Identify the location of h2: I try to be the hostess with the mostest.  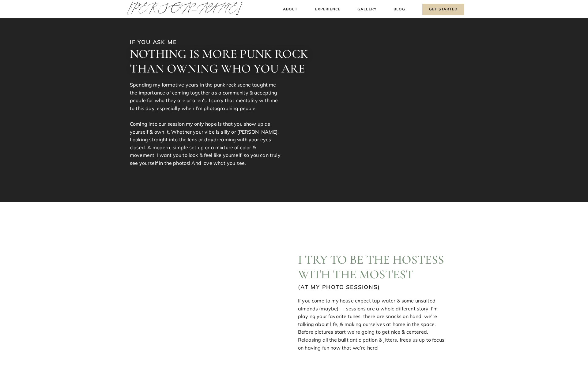
(372, 267).